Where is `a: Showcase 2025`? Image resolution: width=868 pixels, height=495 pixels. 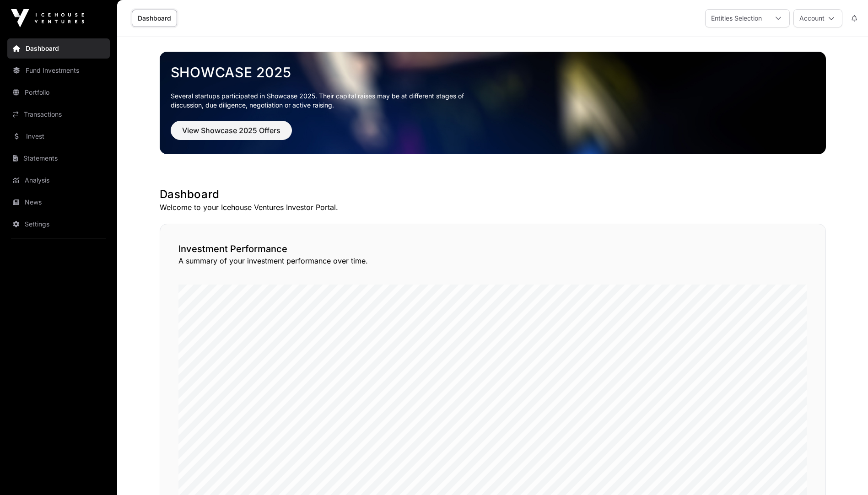 a: Showcase 2025 is located at coordinates (493, 72).